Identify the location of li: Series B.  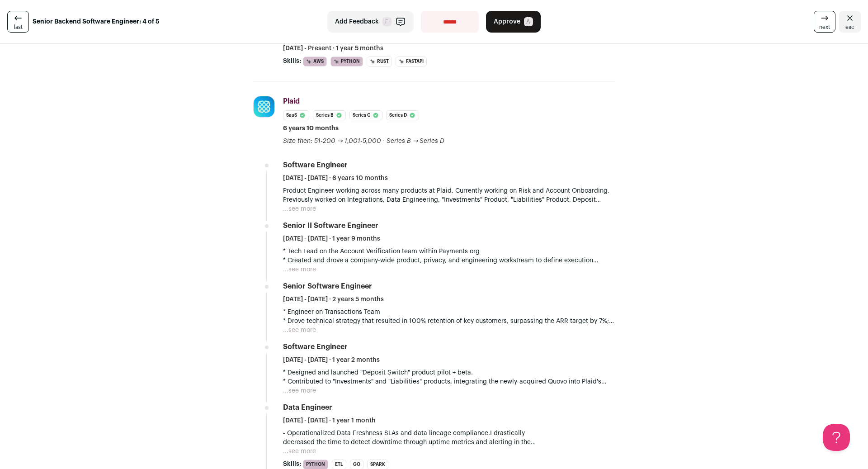
(329, 115).